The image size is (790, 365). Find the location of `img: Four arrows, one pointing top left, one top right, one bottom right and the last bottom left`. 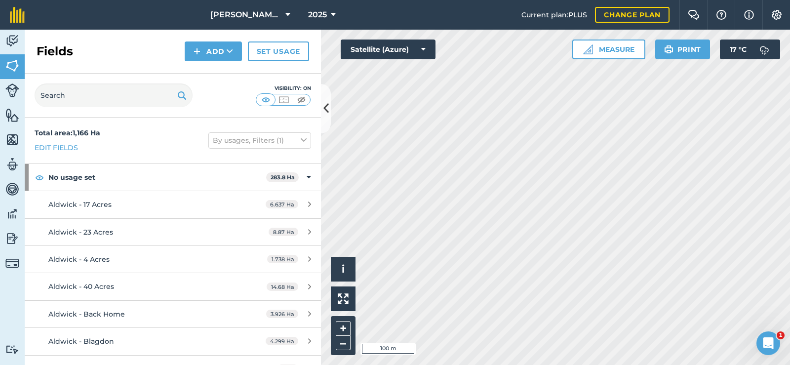

img: Four arrows, one pointing top left, one top right, one bottom right and the last bottom left is located at coordinates (343, 299).